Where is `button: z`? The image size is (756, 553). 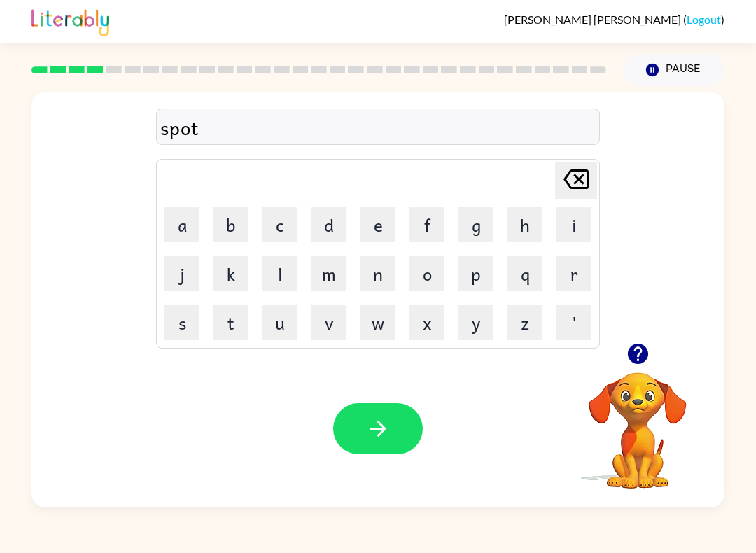
button: z is located at coordinates (525, 323).